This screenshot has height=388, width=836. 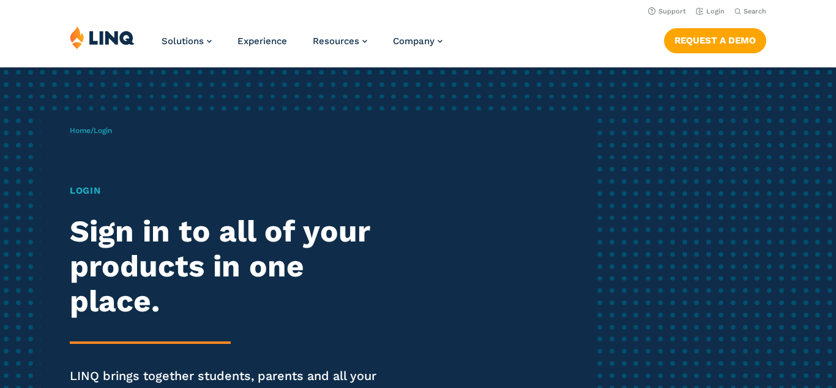 I want to click on a: Support, so click(x=667, y=11).